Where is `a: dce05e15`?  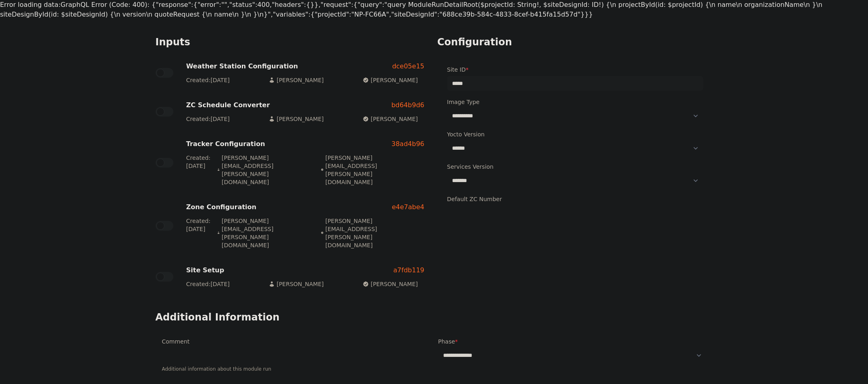
a: dce05e15 is located at coordinates (408, 67).